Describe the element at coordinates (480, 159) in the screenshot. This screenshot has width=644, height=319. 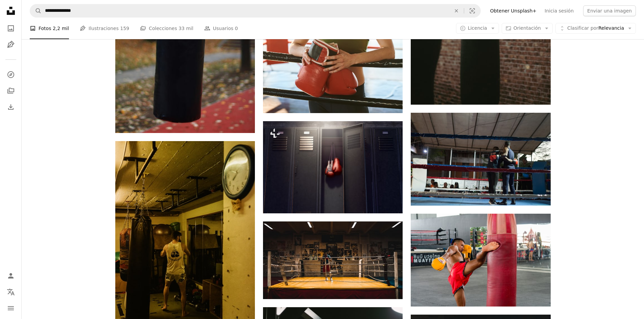
I see `a: Un hombre de pie en lo alto de un ring de boxeo` at that location.